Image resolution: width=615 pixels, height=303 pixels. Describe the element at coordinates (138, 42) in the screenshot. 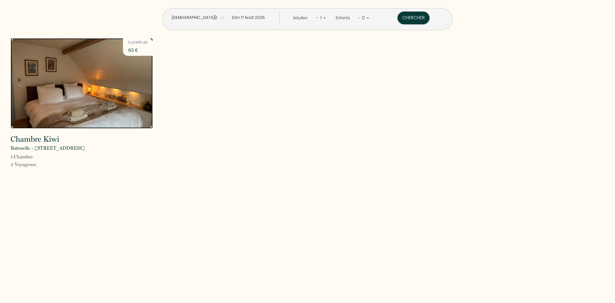

I see `p: à partir de` at that location.